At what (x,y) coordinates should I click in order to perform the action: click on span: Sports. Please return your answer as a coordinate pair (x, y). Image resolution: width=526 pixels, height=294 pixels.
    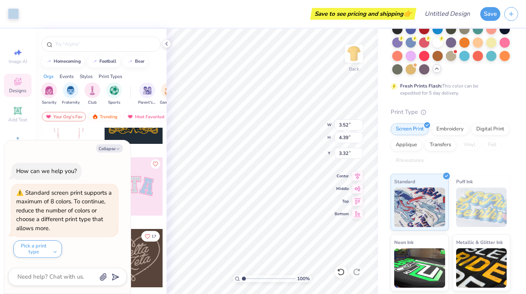
    Looking at the image, I should click on (114, 103).